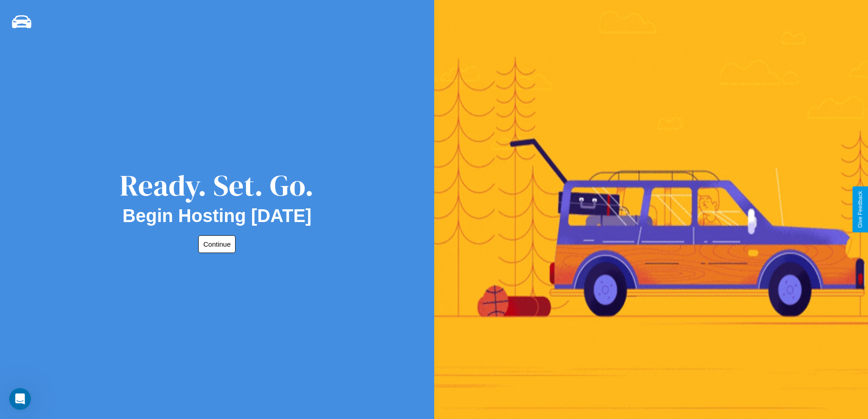 This screenshot has width=868, height=419. What do you see at coordinates (217, 185) in the screenshot?
I see `div: Ready. Set. Go.` at bounding box center [217, 185].